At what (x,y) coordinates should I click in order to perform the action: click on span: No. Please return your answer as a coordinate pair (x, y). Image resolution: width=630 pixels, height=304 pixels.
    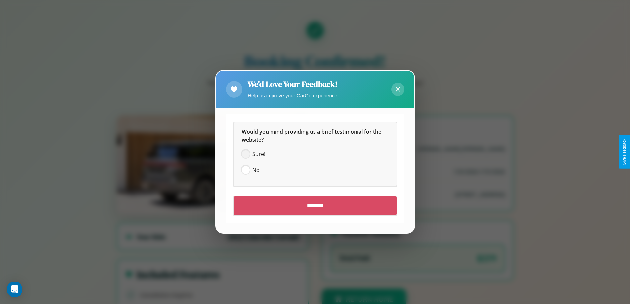
    Looking at the image, I should click on (256, 170).